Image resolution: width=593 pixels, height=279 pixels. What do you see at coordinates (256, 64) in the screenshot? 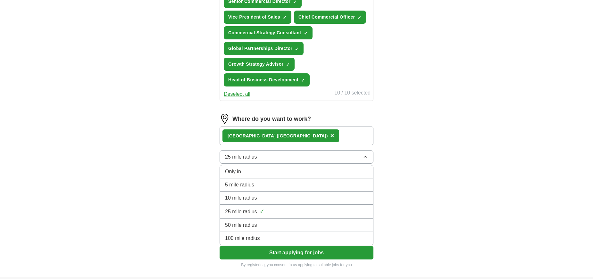
I see `span: Growth Strategy Advisor` at bounding box center [256, 64].